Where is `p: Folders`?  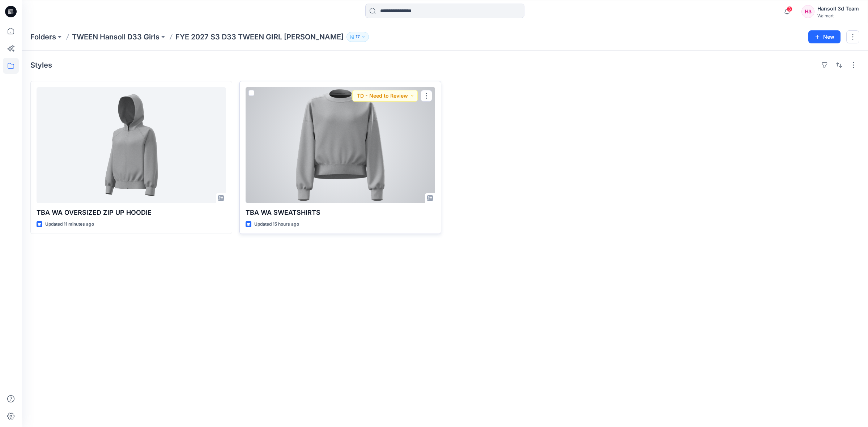 p: Folders is located at coordinates (43, 37).